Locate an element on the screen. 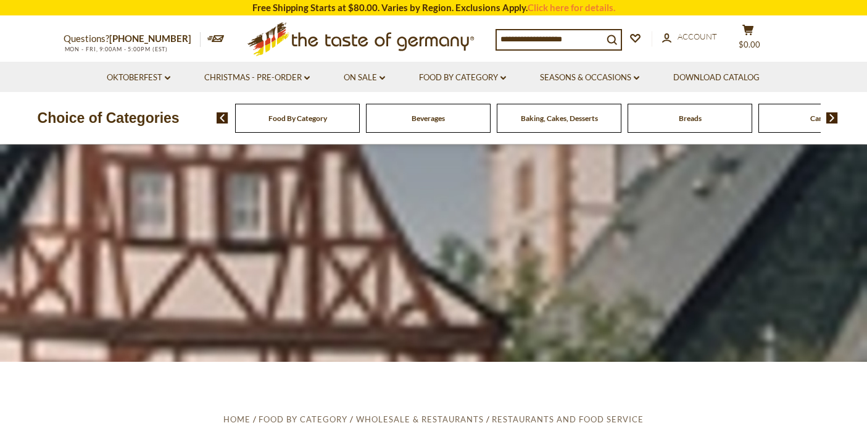  span: Baking, Cakes, Desserts is located at coordinates (559, 118).